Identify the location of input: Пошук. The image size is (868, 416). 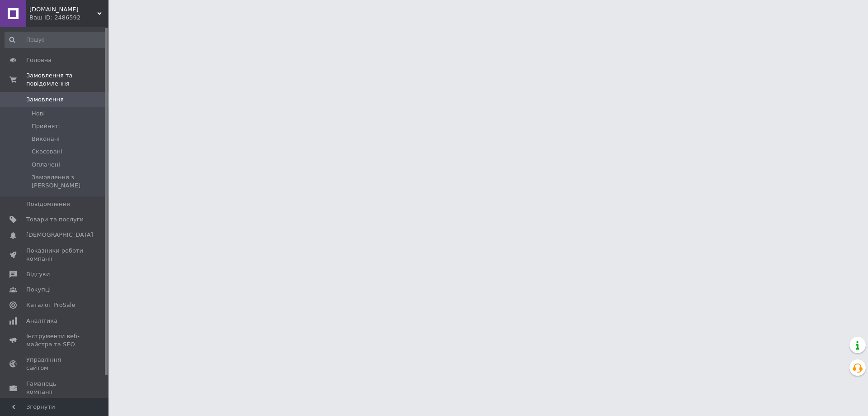
(56, 40).